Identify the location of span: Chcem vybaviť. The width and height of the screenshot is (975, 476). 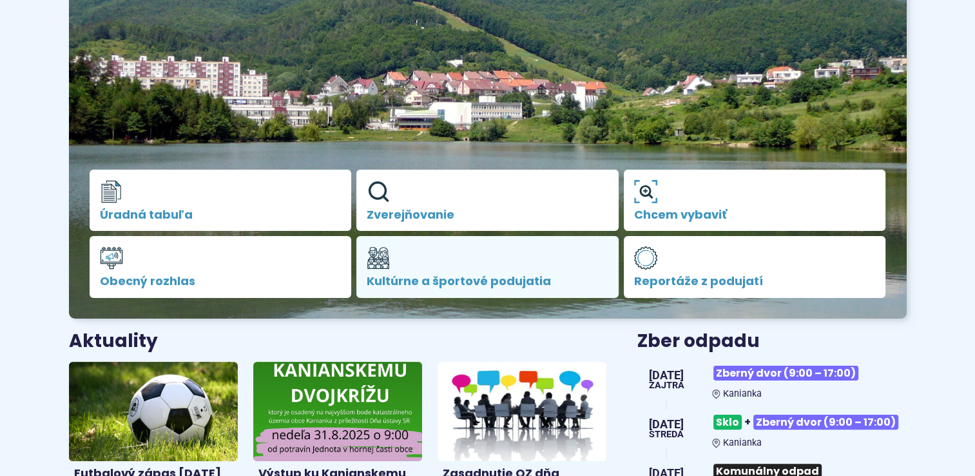
(755, 215).